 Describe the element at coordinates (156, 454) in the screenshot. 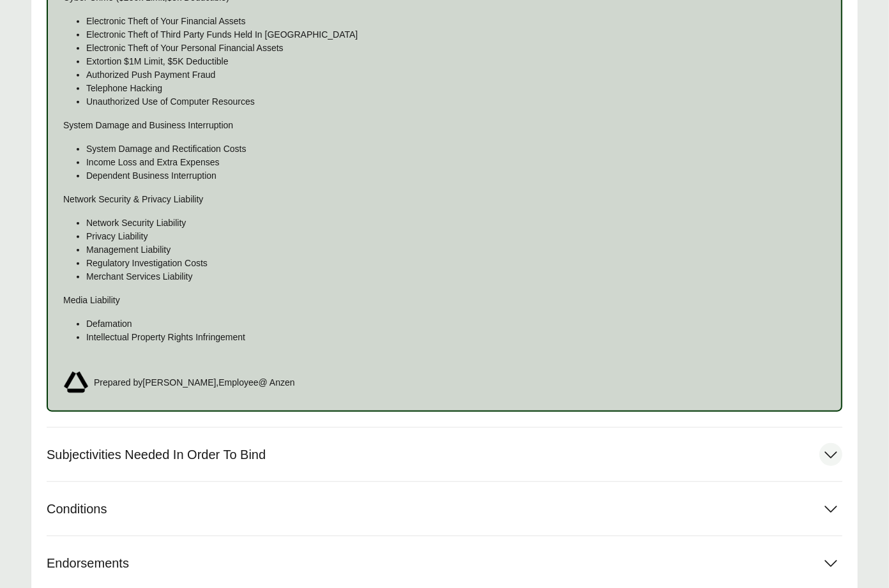

I see `span: Subjectivities Needed In Order To Bind` at that location.